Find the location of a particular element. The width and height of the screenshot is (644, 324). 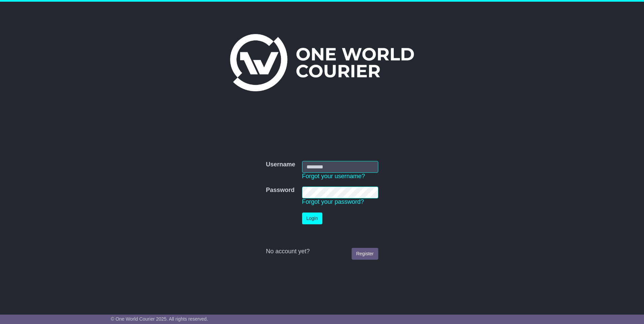

a: Register is located at coordinates (365, 253).